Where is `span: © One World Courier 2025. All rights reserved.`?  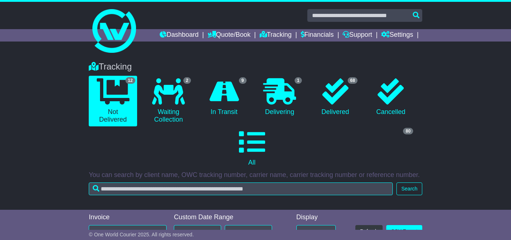
span: © One World Courier 2025. All rights reserved. is located at coordinates (141, 234).